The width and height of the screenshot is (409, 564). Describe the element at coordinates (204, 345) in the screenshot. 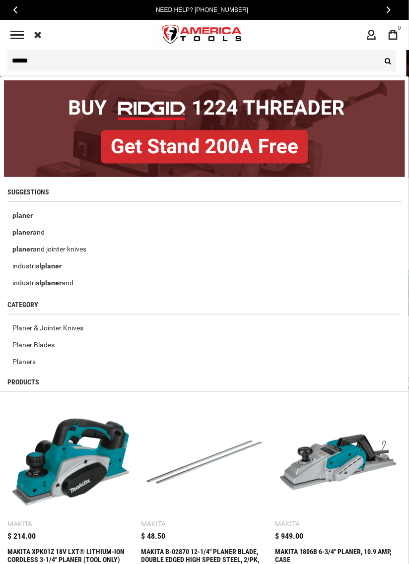

I see `a: Planer Blades` at that location.